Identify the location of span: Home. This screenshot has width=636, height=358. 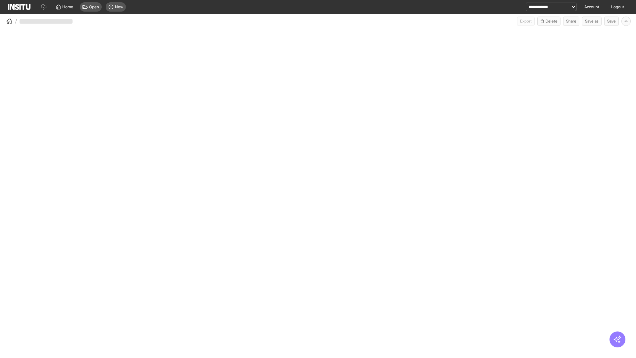
(68, 7).